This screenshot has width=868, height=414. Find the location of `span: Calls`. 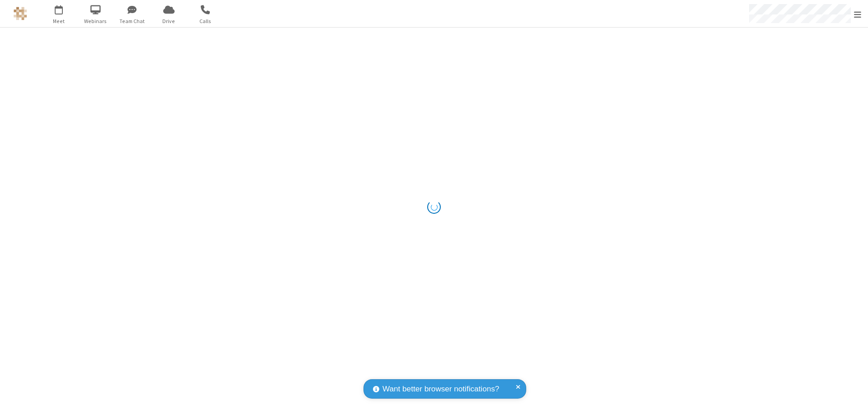

span: Calls is located at coordinates (205, 21).